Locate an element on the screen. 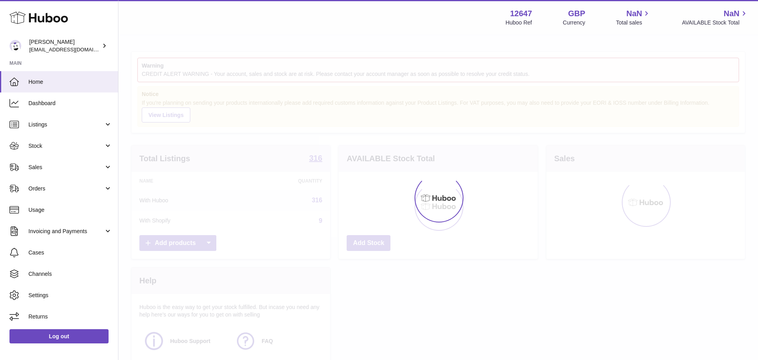 Image resolution: width=758 pixels, height=360 pixels. span: Settings is located at coordinates (70, 295).